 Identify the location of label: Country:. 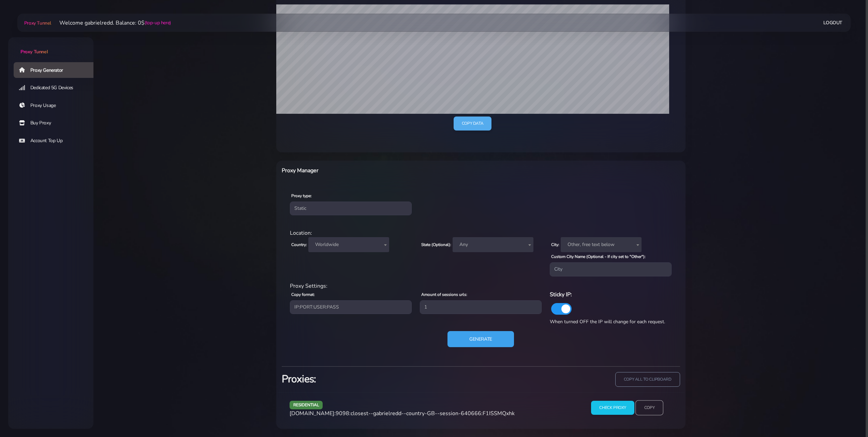
(299, 244).